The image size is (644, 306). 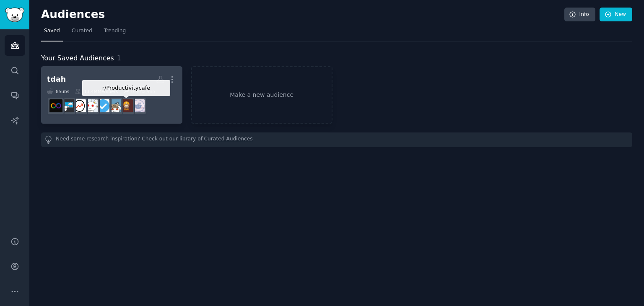 What do you see at coordinates (580, 14) in the screenshot?
I see `a: Info` at bounding box center [580, 14].